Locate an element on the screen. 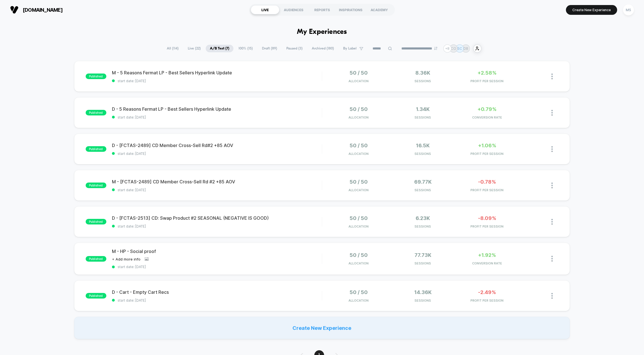 This screenshot has width=644, height=355. span: D - [FCTAS-2489] CD Member Cross-Sell Rd#2 +85 AOV is located at coordinates (217, 145).